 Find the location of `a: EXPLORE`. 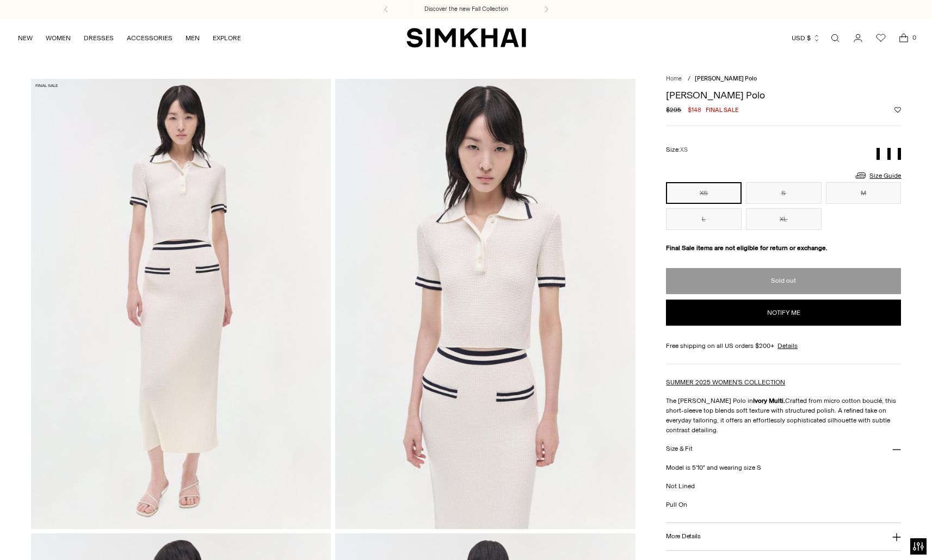

a: EXPLORE is located at coordinates (227, 38).